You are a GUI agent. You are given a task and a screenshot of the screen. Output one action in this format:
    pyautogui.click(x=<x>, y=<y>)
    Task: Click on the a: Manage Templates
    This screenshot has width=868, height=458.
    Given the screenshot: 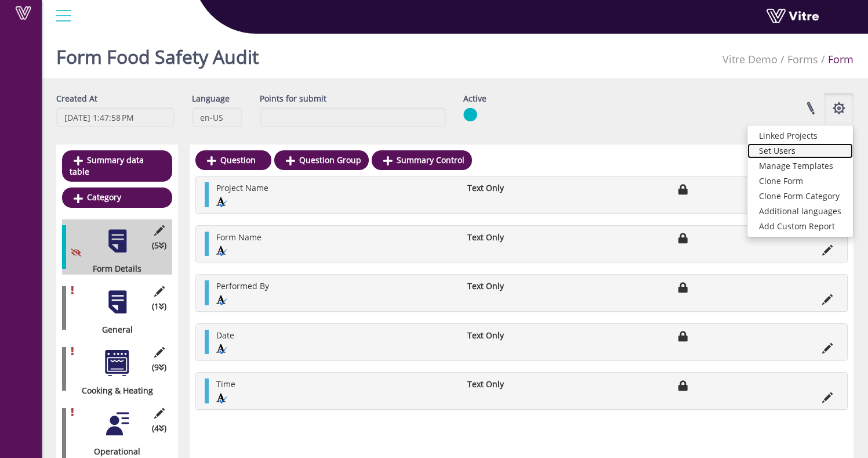 What is the action you would take?
    pyautogui.click(x=801, y=166)
    